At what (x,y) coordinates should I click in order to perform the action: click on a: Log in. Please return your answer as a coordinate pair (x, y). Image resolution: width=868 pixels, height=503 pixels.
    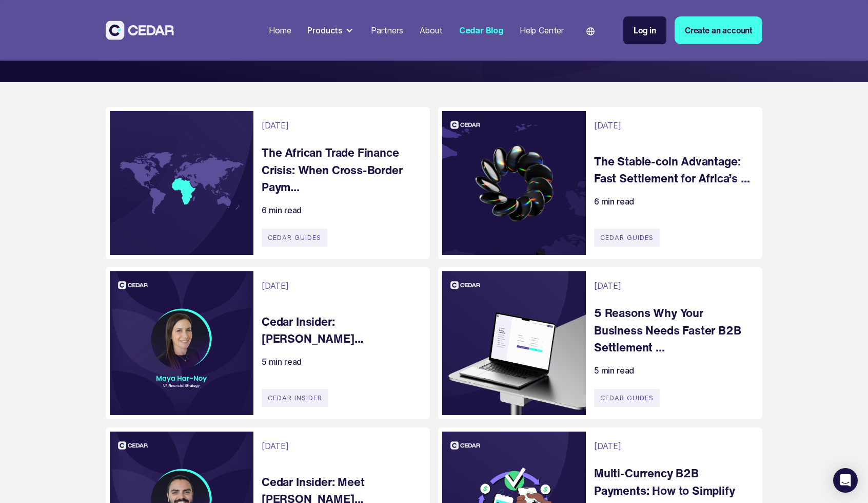
    Looking at the image, I should click on (645, 30).